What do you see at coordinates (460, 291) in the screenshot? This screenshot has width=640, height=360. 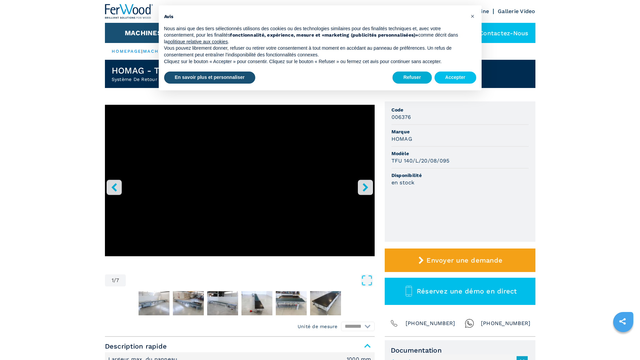 I see `button: Réservez une démo en direct` at bounding box center [460, 291].